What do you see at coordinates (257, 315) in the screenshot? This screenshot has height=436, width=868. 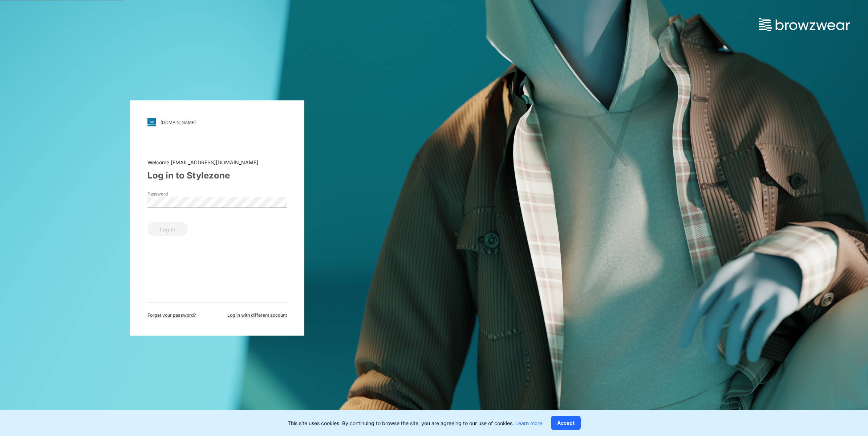 I see `span: Log in with different account` at bounding box center [257, 315].